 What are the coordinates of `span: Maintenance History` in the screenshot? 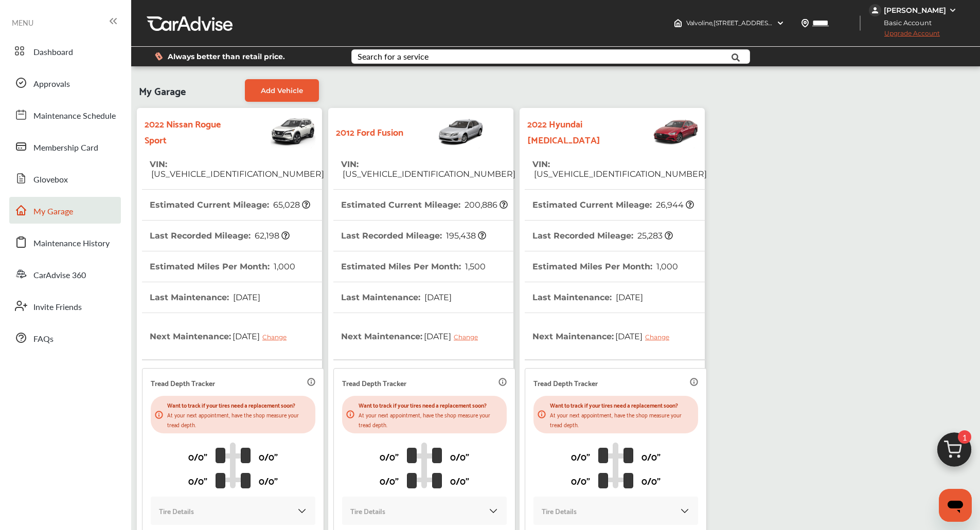 It's located at (71, 244).